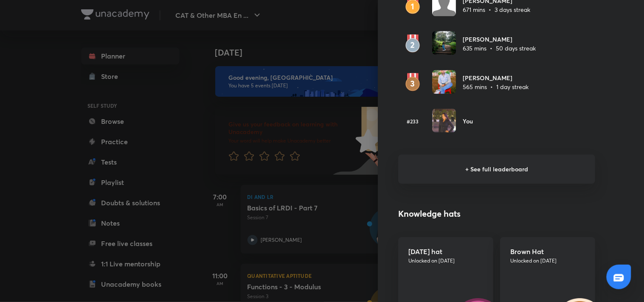 This screenshot has height=302, width=644. I want to click on h5: Brown Hat, so click(547, 251).